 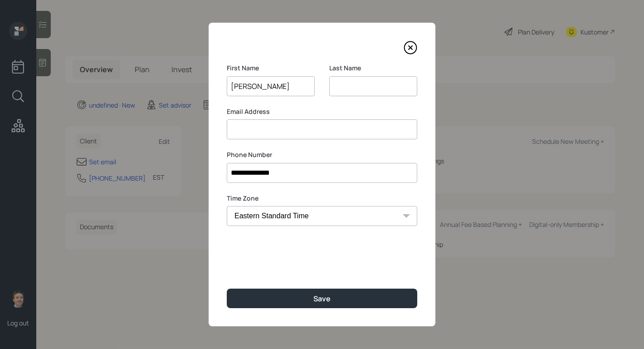 I want to click on label: Last Name, so click(x=373, y=68).